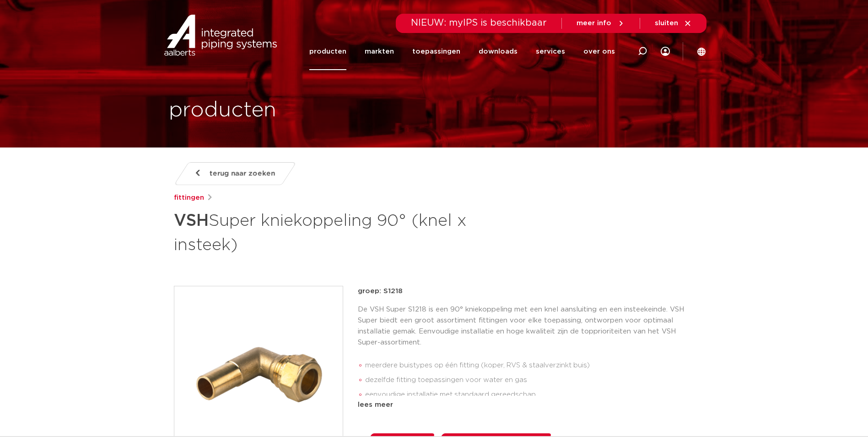 This screenshot has height=437, width=868. What do you see at coordinates (191, 221) in the screenshot?
I see `strong: VSH` at bounding box center [191, 221].